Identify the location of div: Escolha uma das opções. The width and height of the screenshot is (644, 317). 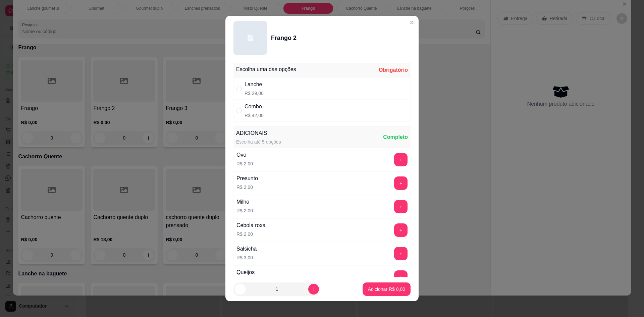
(266, 69).